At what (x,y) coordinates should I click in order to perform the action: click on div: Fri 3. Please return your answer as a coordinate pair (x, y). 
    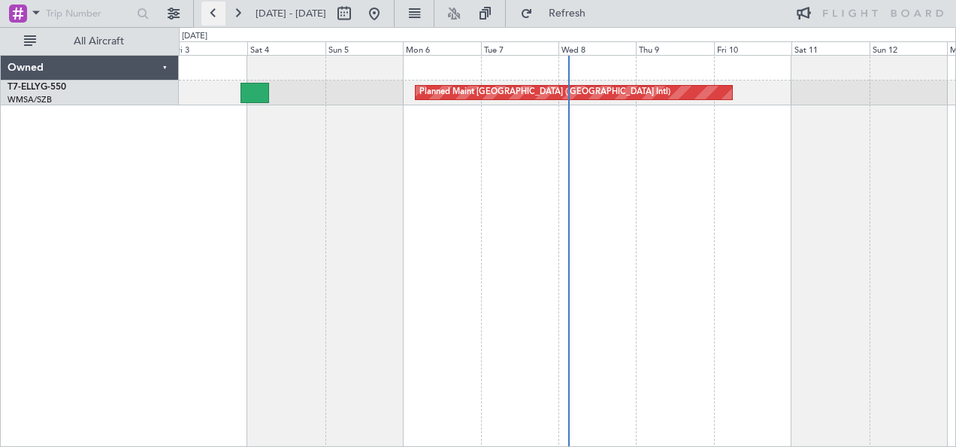
    Looking at the image, I should click on (208, 48).